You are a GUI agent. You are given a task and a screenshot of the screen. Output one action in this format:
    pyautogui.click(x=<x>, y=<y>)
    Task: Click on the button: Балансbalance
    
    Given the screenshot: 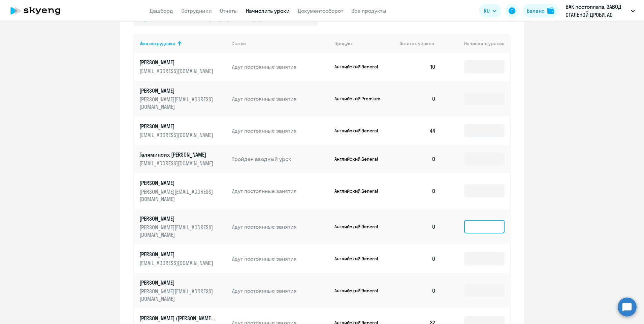 What is the action you would take?
    pyautogui.click(x=540, y=11)
    